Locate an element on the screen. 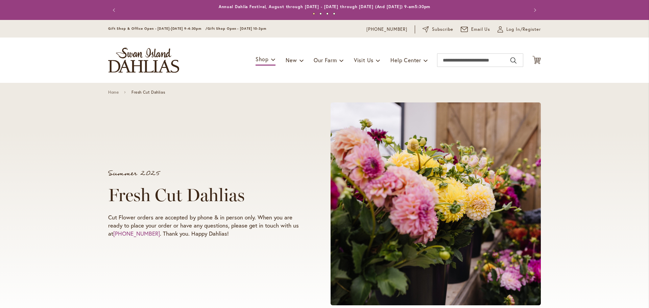 The height and width of the screenshot is (308, 649). button: Previous is located at coordinates (115, 10).